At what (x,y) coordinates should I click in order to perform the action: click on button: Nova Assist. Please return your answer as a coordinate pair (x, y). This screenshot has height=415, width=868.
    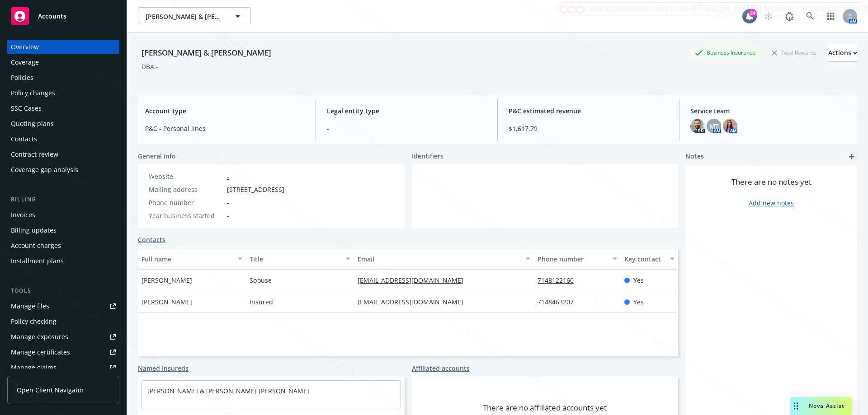
    Looking at the image, I should click on (821, 406).